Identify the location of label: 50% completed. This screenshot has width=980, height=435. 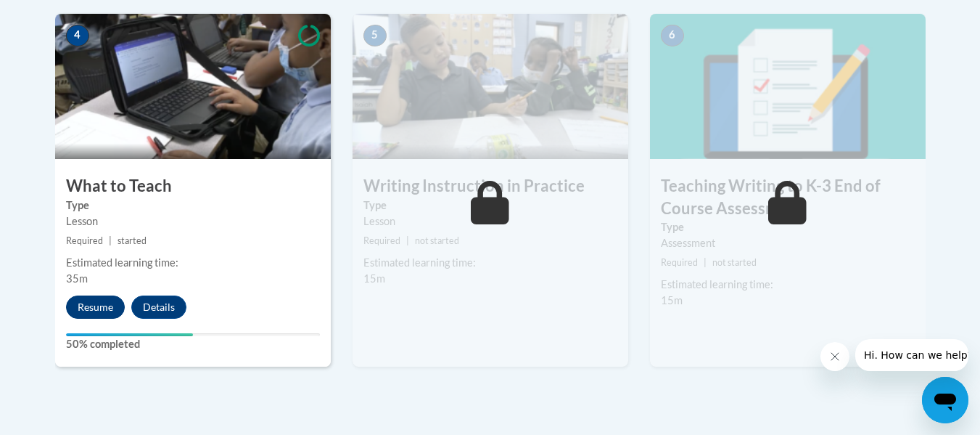
(193, 345).